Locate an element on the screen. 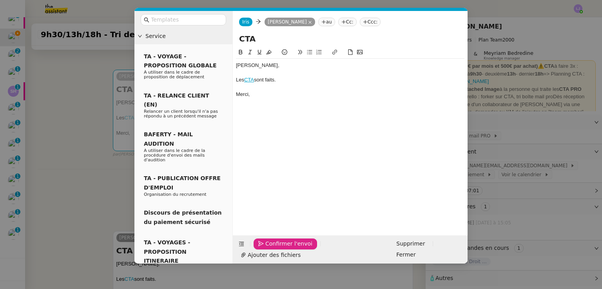  span: A utiliser dans le cadre de proposition de déplacement is located at coordinates (174, 74).